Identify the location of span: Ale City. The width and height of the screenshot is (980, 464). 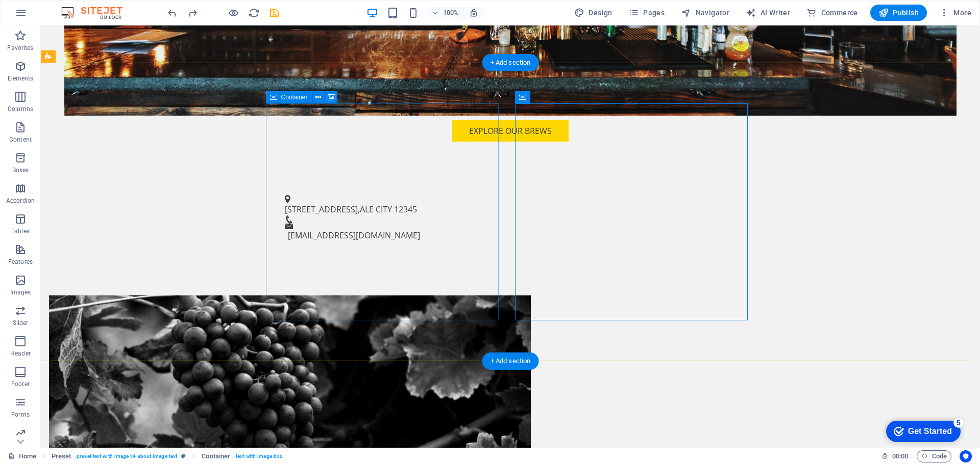
(334, 184).